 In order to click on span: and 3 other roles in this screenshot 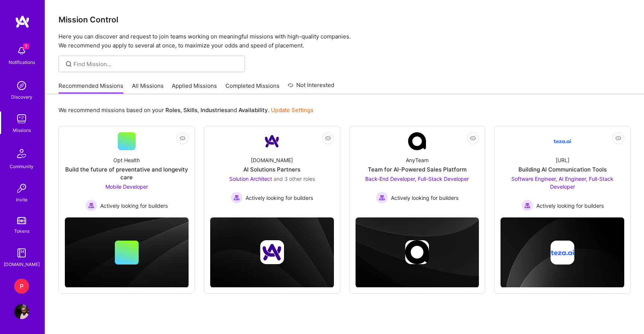, I will do `click(294, 178)`.